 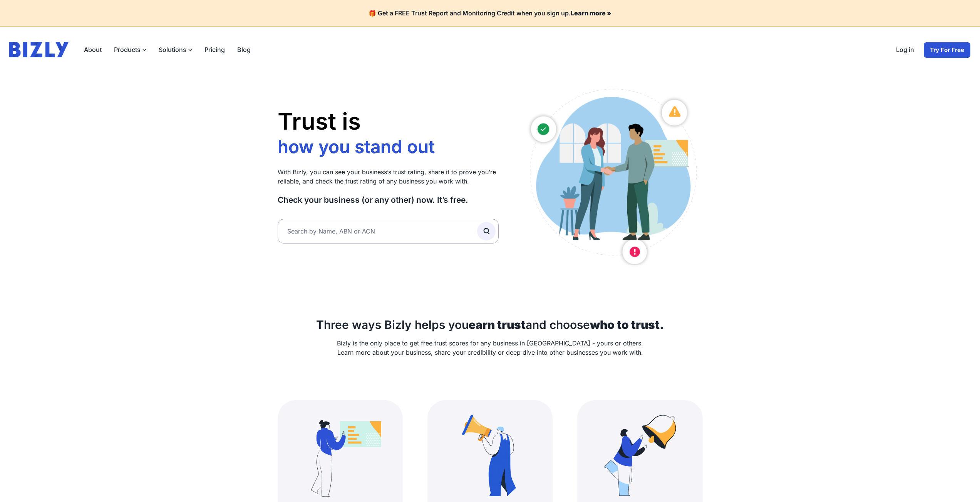 I want to click on a: Try For Free, so click(x=947, y=50).